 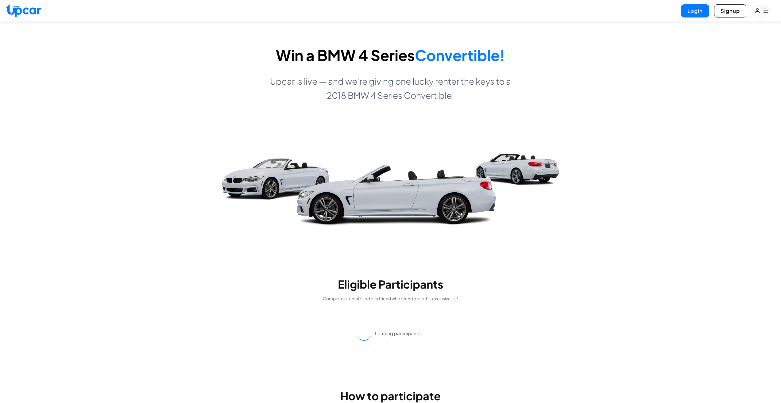 I want to click on img: Upcar Logo, so click(x=24, y=10).